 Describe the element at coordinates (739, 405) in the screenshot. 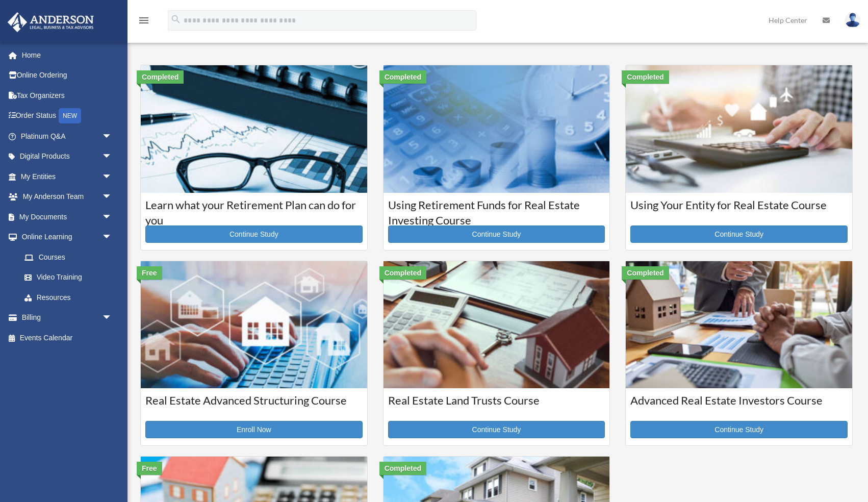

I see `h3: Advanced Real Estate Investors Course` at that location.